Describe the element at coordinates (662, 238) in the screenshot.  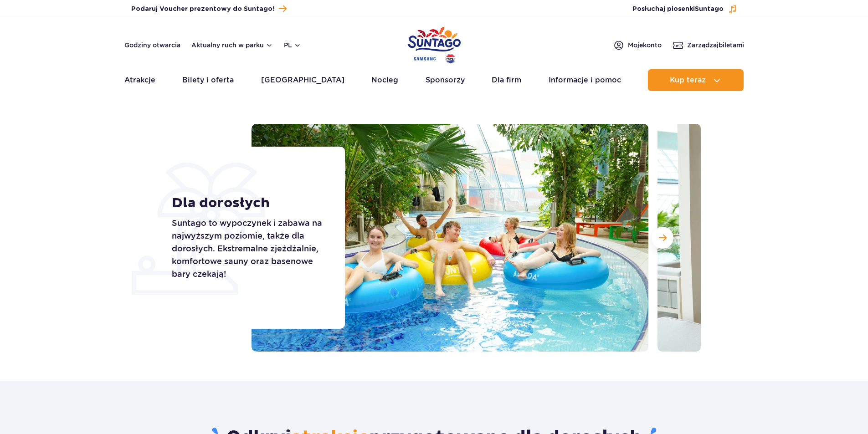
I see `button: Następny slajd` at that location.